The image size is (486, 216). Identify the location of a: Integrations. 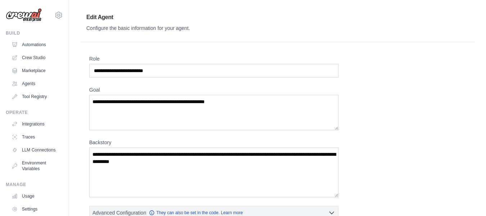
(36, 124).